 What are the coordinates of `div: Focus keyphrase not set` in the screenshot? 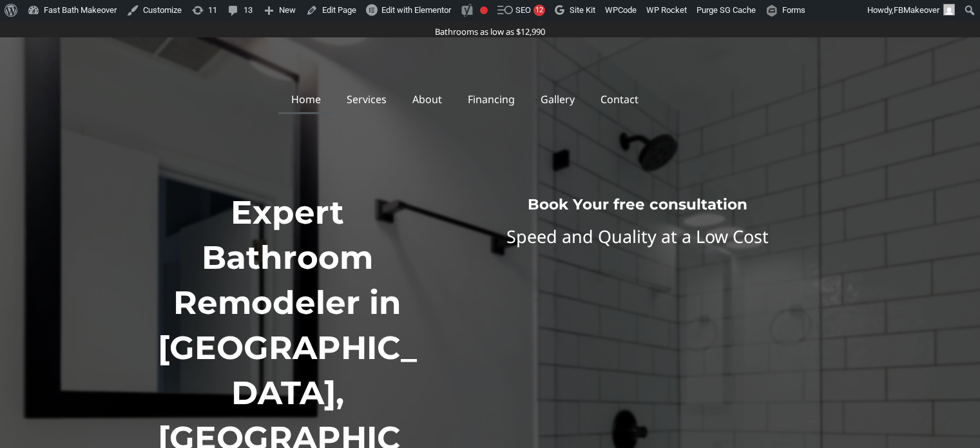 It's located at (484, 11).